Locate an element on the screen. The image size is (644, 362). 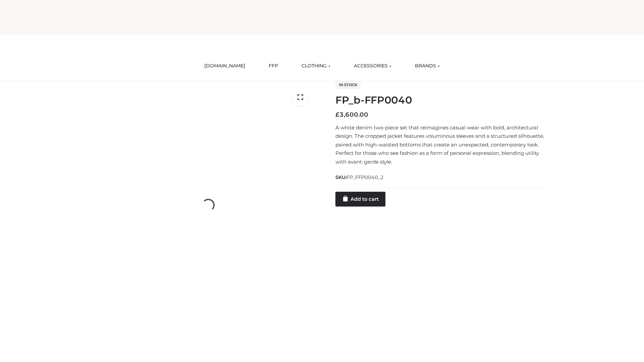
a: BRANDS is located at coordinates (427, 66).